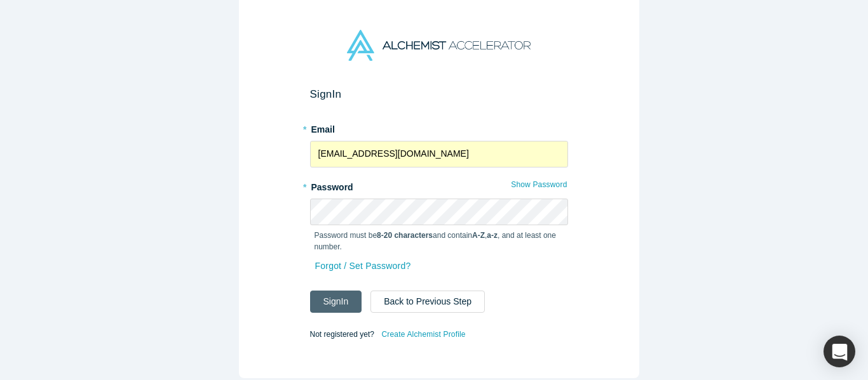 This screenshot has width=868, height=380. Describe the element at coordinates (336, 301) in the screenshot. I see `button: SignIn` at that location.